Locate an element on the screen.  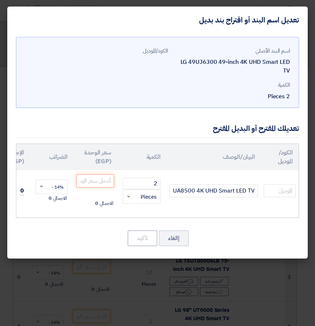
button: تأكيد is located at coordinates (142, 238).